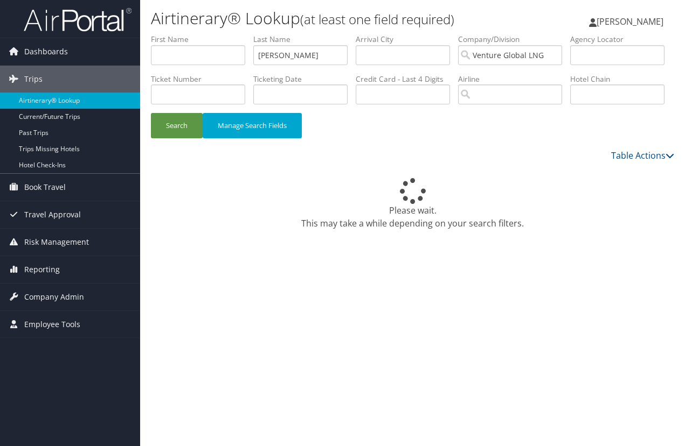  I want to click on small: (at least one field required), so click(377, 19).